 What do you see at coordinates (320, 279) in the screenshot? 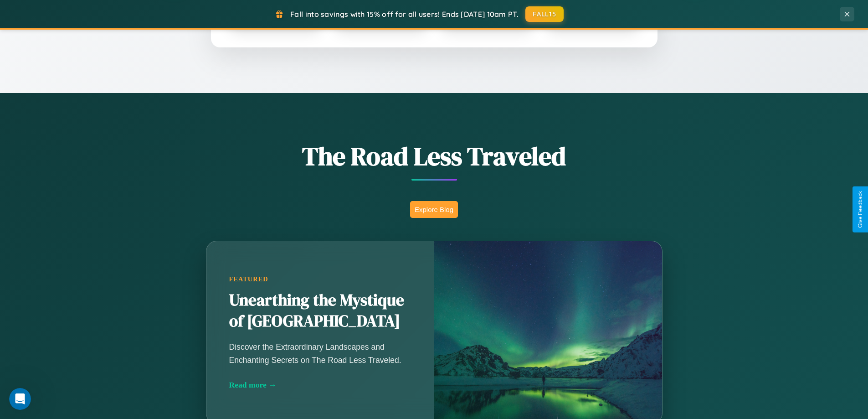
I see `div: Featured` at bounding box center [320, 279].